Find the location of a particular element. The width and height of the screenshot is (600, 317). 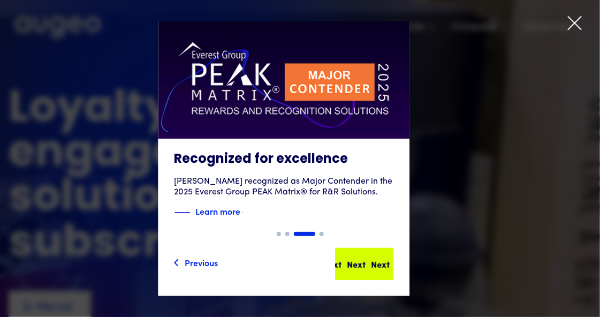

div: Show slide 3 of 4 is located at coordinates (305, 234).